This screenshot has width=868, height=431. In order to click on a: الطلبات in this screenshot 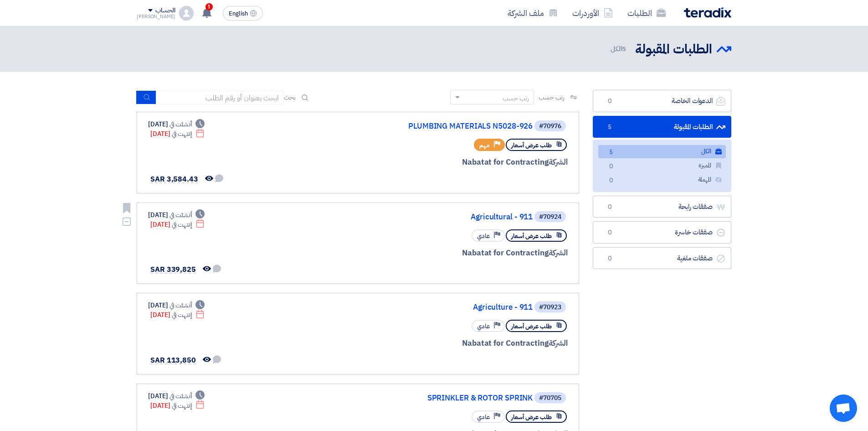, I will do `click(647, 13)`.